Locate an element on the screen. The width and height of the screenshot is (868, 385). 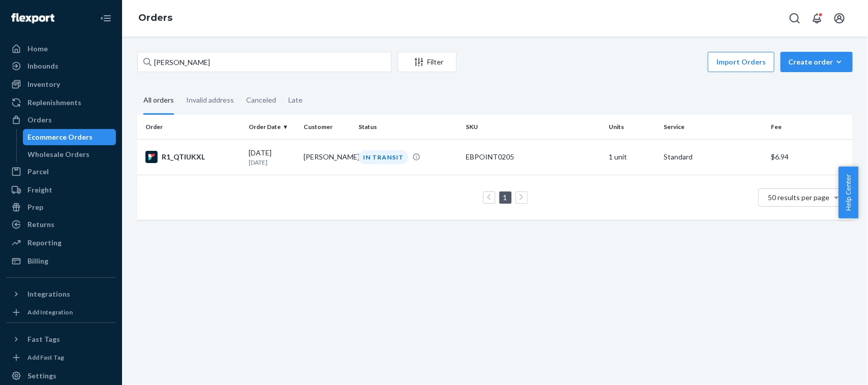
th: Units is located at coordinates (632, 127).